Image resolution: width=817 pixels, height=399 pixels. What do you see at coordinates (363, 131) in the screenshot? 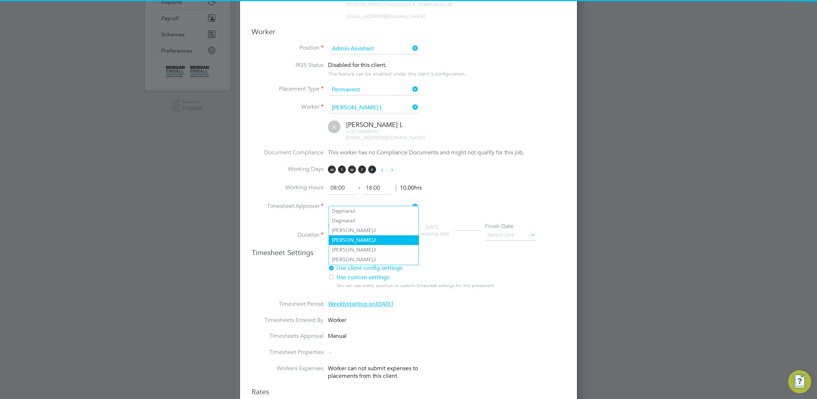
I see `span: 07100094747` at bounding box center [363, 131].